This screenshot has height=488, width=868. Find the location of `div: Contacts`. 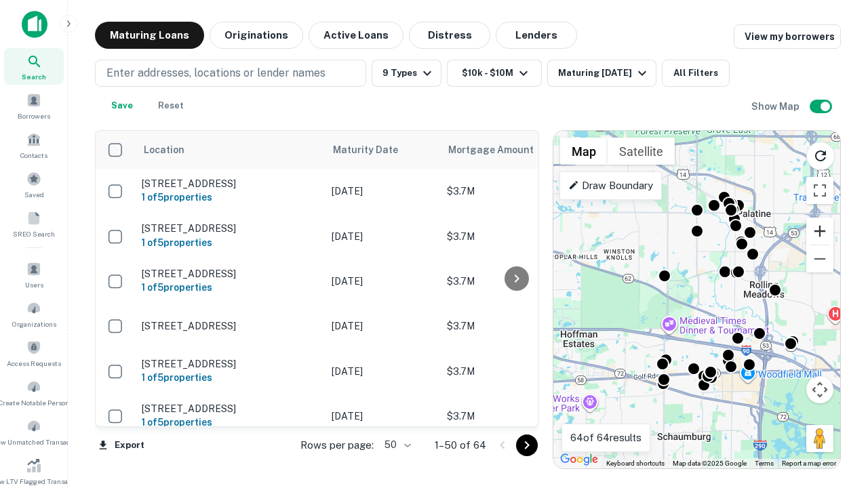

div: Contacts is located at coordinates (34, 145).